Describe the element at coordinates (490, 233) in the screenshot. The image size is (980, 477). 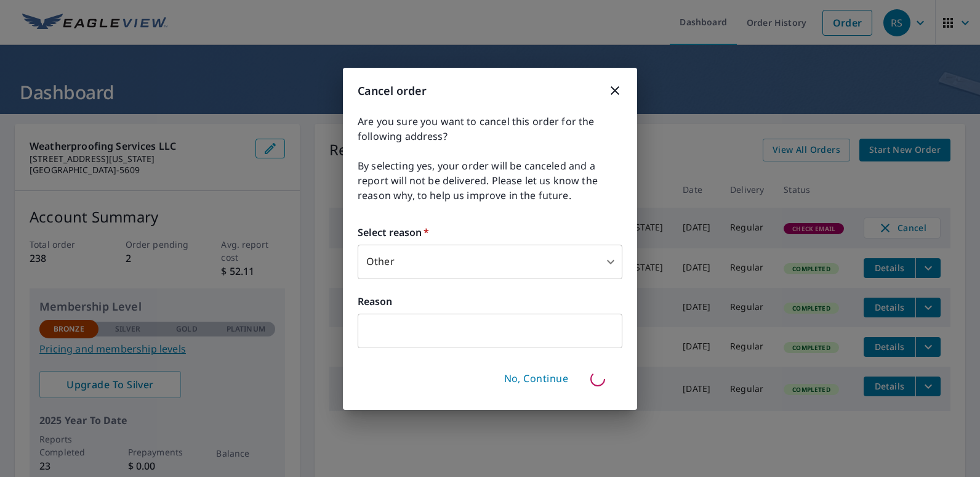
I see `label: Select reason` at that location.